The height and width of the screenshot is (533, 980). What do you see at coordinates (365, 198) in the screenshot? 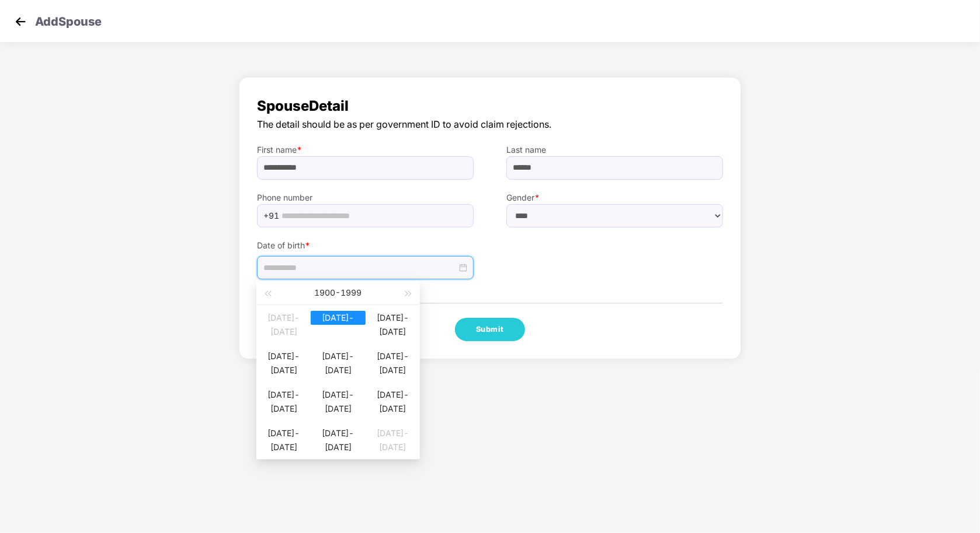
I see `label: Phone number` at bounding box center [365, 198].